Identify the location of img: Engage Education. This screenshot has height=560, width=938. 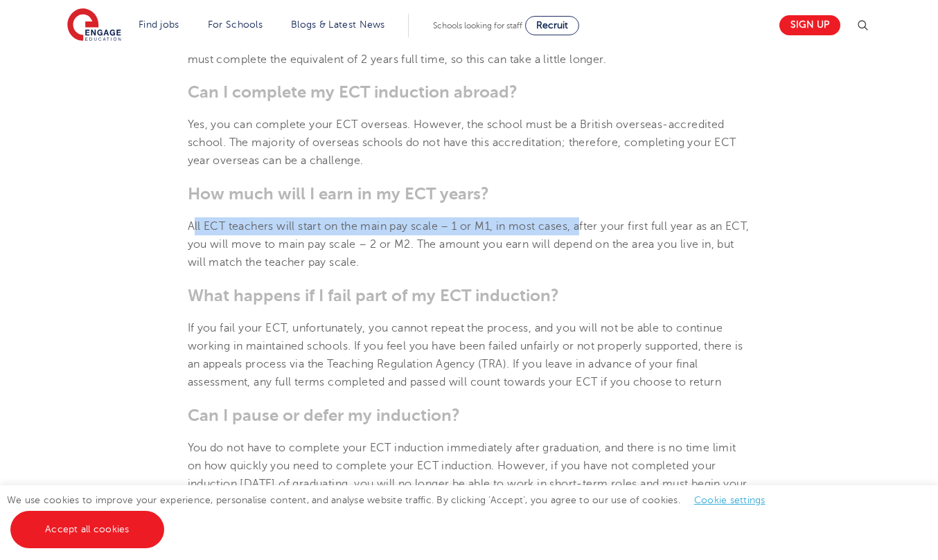
(94, 25).